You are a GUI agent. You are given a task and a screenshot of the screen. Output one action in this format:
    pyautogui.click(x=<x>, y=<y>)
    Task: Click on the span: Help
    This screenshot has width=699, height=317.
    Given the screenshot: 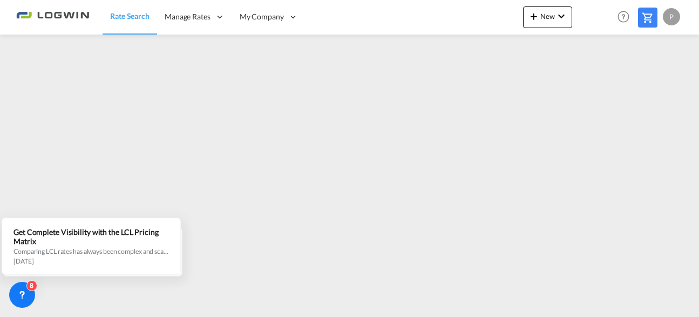 What is the action you would take?
    pyautogui.click(x=624, y=17)
    